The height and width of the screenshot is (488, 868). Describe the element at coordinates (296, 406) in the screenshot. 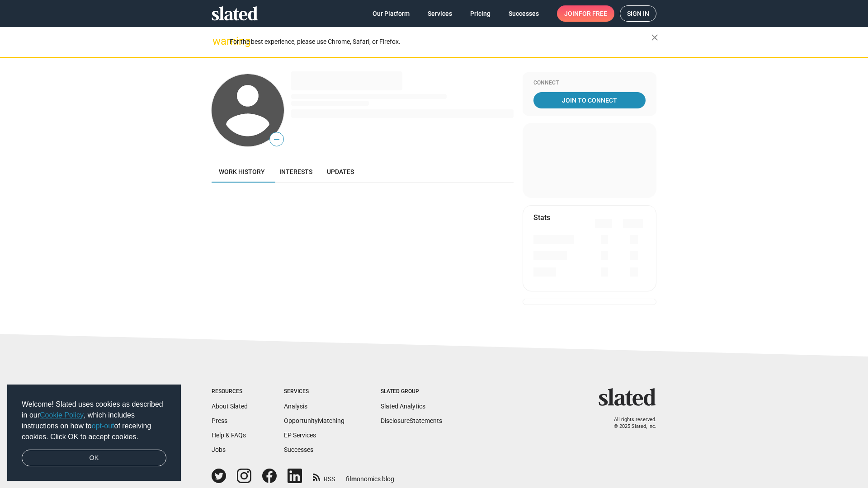

I see `a: Analysis` at that location.